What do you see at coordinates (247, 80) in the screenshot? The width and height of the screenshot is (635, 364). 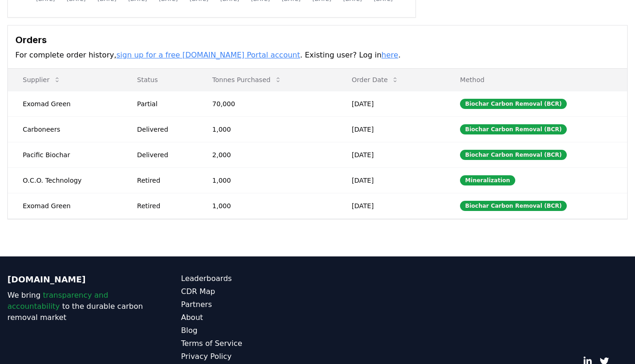 I see `button: Tonnes Purchased` at bounding box center [247, 80].